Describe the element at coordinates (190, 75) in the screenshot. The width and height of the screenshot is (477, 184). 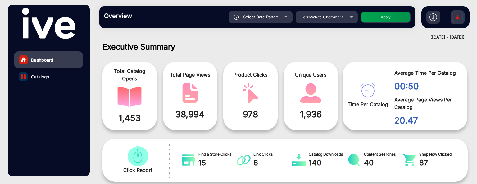
I see `span: Total Page Views` at that location.